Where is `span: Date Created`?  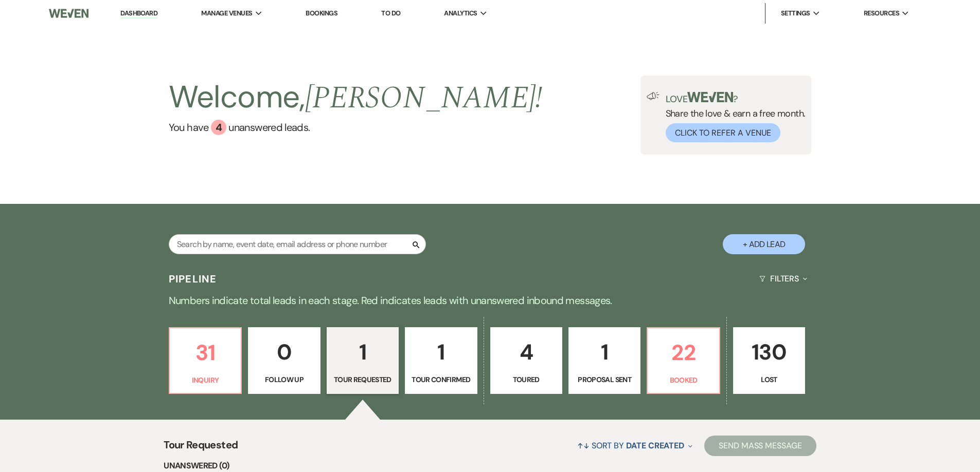 span: Date Created is located at coordinates (655, 446).